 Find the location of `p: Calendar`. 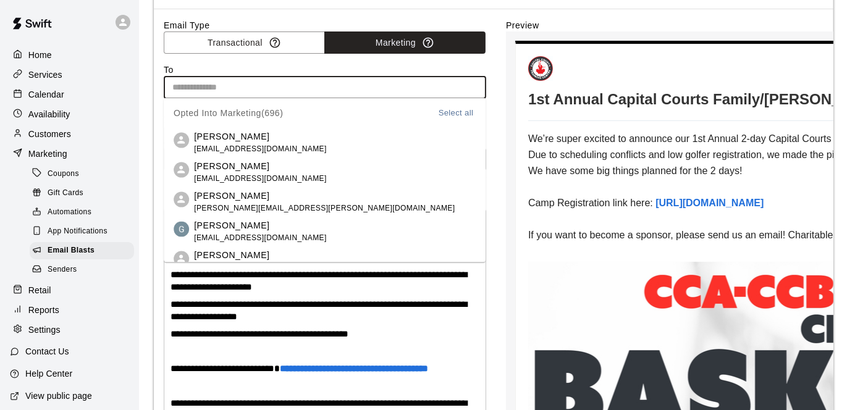

p: Calendar is located at coordinates (46, 94).